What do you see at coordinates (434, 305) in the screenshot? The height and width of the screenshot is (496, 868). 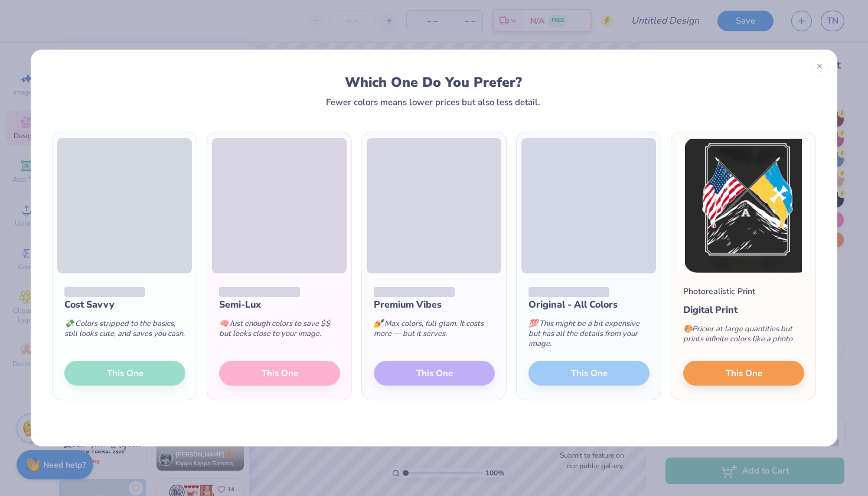 I see `div: Premium Vibes` at bounding box center [434, 305].